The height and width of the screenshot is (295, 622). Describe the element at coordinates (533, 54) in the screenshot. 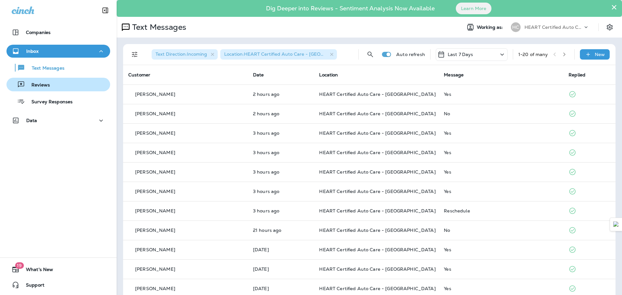

I see `div: 1 - 20 of many` at that location.